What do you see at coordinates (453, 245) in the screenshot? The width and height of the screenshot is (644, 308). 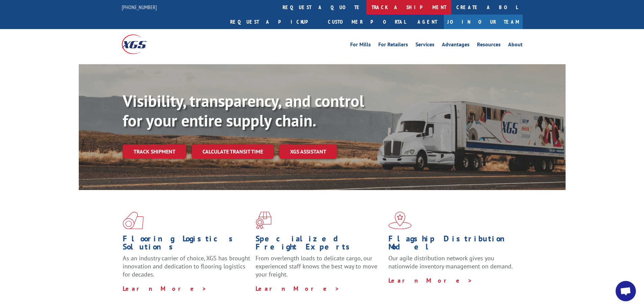 I see `h1: Flagship Distribution Model` at bounding box center [453, 245].